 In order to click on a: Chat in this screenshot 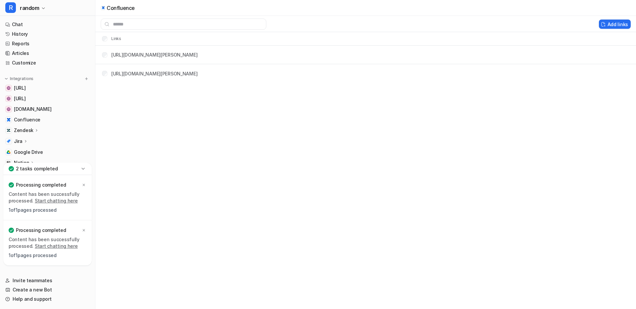, I will do `click(47, 25)`.